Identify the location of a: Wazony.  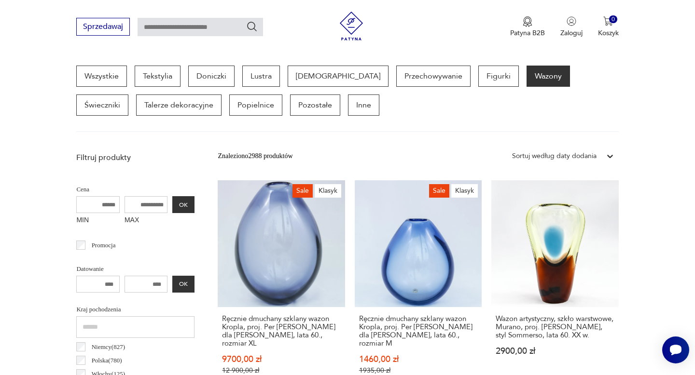
(548, 76).